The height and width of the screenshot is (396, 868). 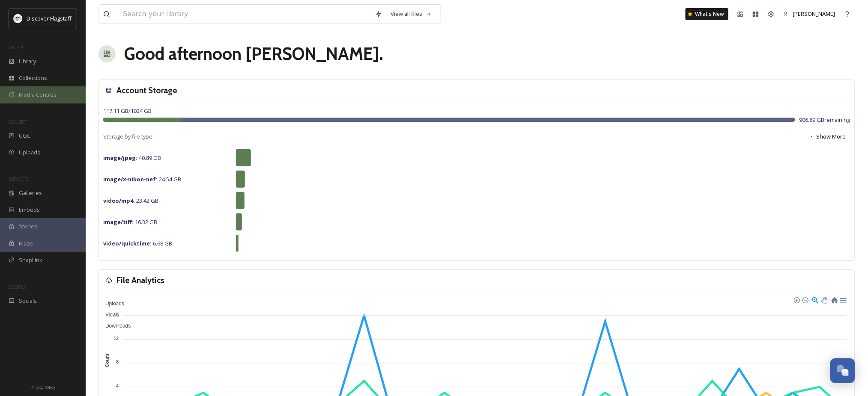 What do you see at coordinates (109, 315) in the screenshot?
I see `span: Views` at bounding box center [109, 315].